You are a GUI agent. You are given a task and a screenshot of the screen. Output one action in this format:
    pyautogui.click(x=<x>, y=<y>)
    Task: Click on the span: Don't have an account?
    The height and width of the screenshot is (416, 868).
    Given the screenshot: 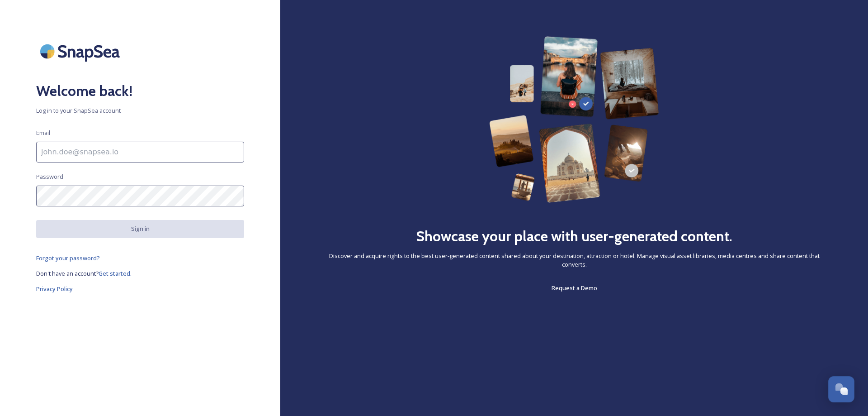 What is the action you would take?
    pyautogui.click(x=67, y=273)
    